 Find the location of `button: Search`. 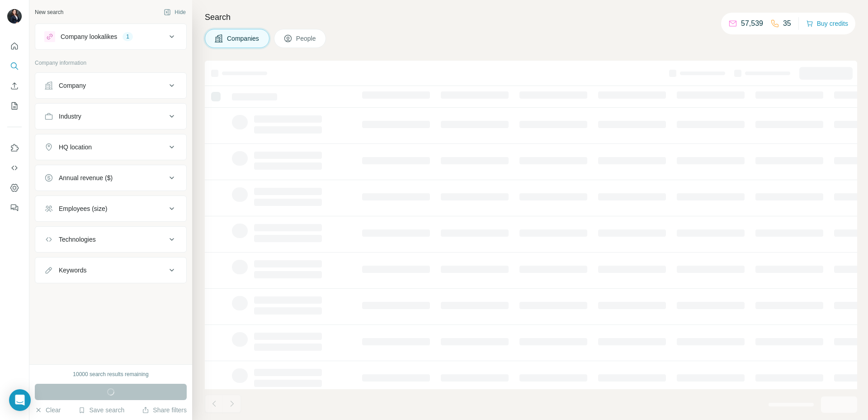

button: Search is located at coordinates (15, 66).